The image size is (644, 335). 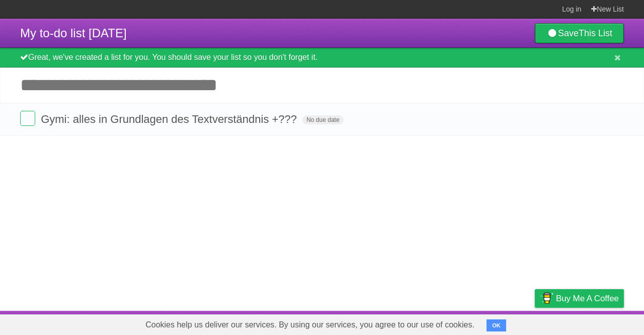 What do you see at coordinates (579, 33) in the screenshot?
I see `a: SaveThis List` at bounding box center [579, 33].